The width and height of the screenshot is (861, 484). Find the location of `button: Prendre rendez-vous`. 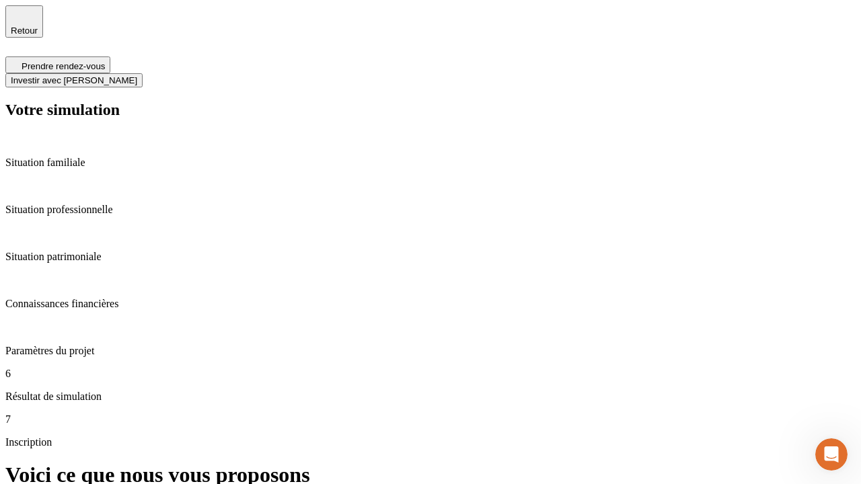

button: Prendre rendez-vous is located at coordinates (58, 65).